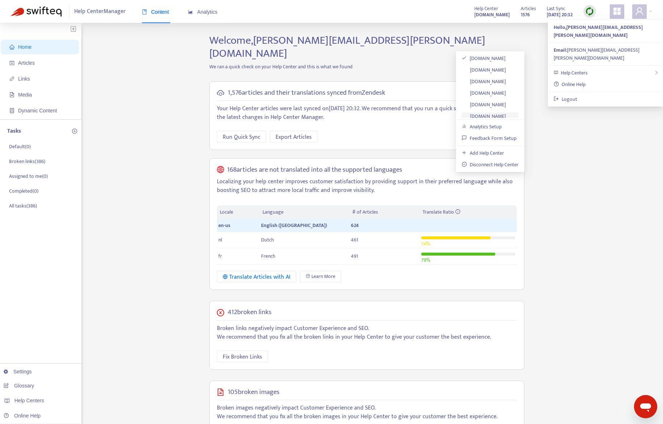 This screenshot has width=663, height=424. Describe the element at coordinates (323, 277) in the screenshot. I see `span: Learn More` at that location.